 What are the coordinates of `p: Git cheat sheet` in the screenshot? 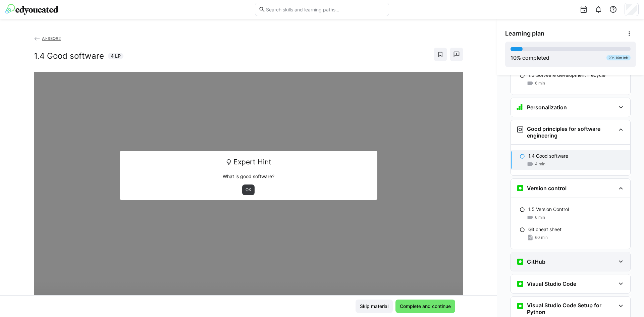 It's located at (545, 230).